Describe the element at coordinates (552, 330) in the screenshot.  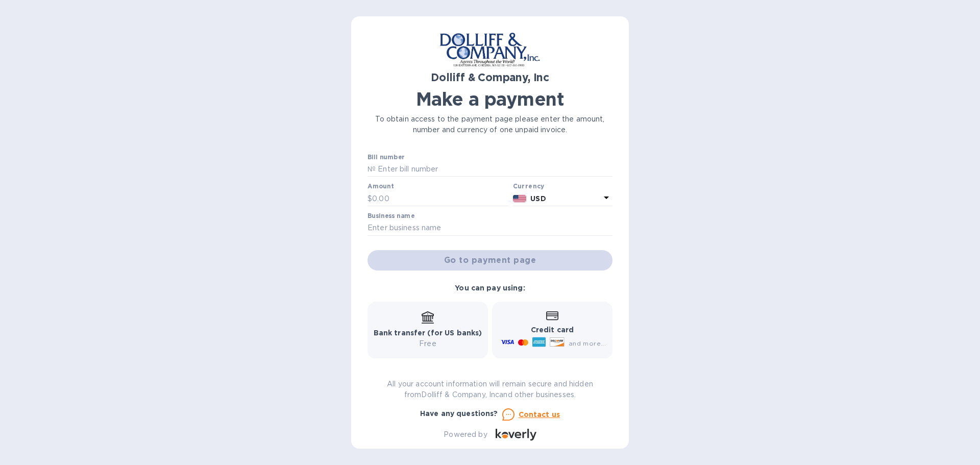
I see `b: Credit card` at that location.